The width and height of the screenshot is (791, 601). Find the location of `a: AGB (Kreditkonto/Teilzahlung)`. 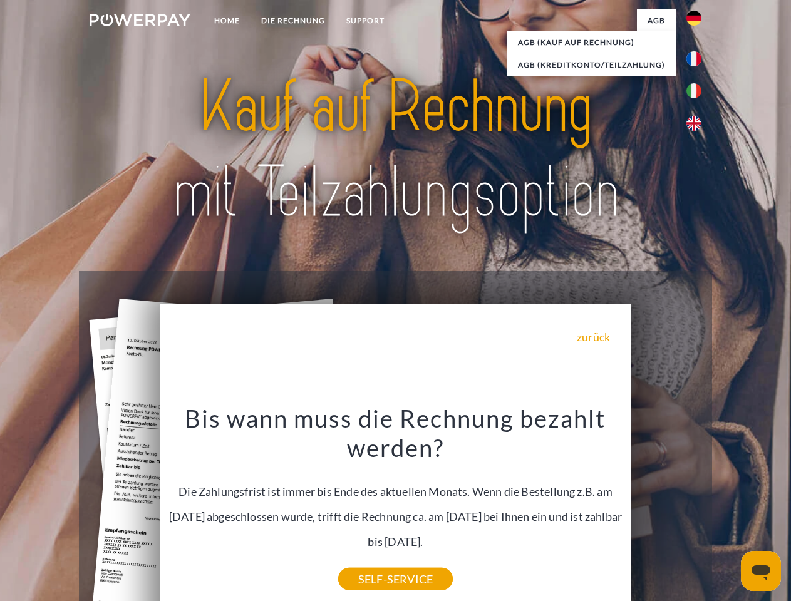

a: AGB (Kreditkonto/Teilzahlung) is located at coordinates (591, 65).